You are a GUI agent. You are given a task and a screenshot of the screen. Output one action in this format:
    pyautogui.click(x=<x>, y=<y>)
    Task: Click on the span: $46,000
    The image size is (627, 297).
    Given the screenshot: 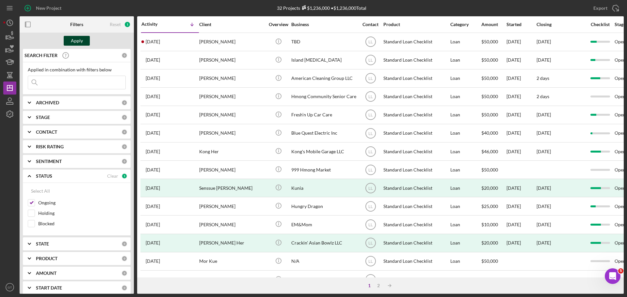 What is the action you would take?
    pyautogui.click(x=489, y=151)
    